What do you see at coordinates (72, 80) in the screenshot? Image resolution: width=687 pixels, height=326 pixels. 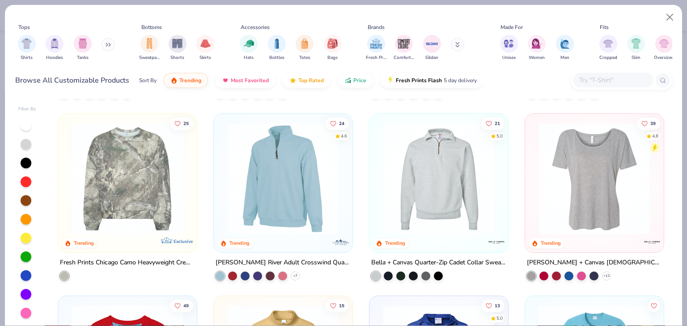 I see `div: Browse All Customizable Products` at bounding box center [72, 80].